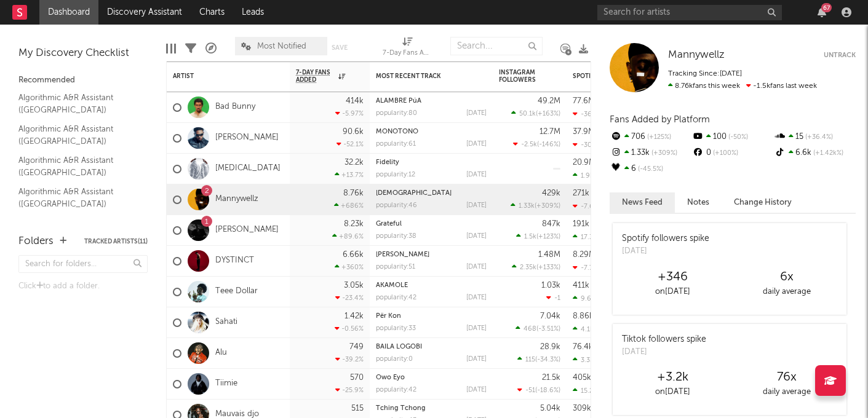 This screenshot has width=868, height=418. Describe the element at coordinates (650, 153) in the screenshot. I see `div: 1.33k` at that location.